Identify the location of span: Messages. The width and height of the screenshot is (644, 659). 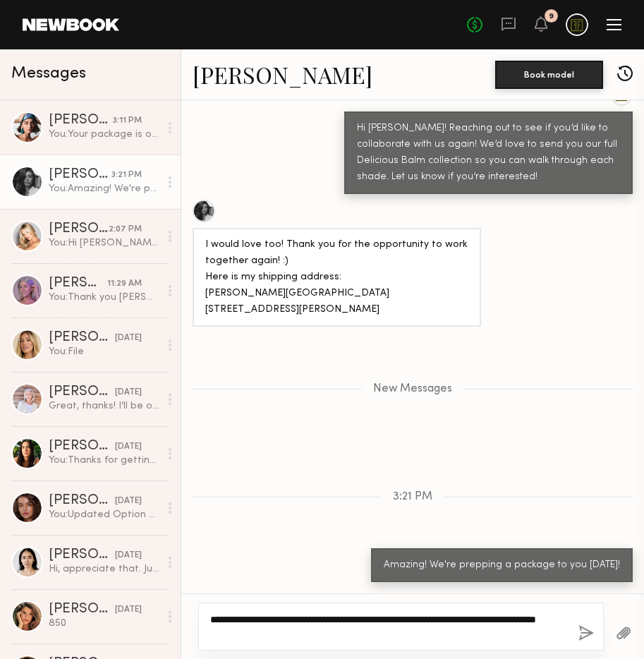
(48, 73).